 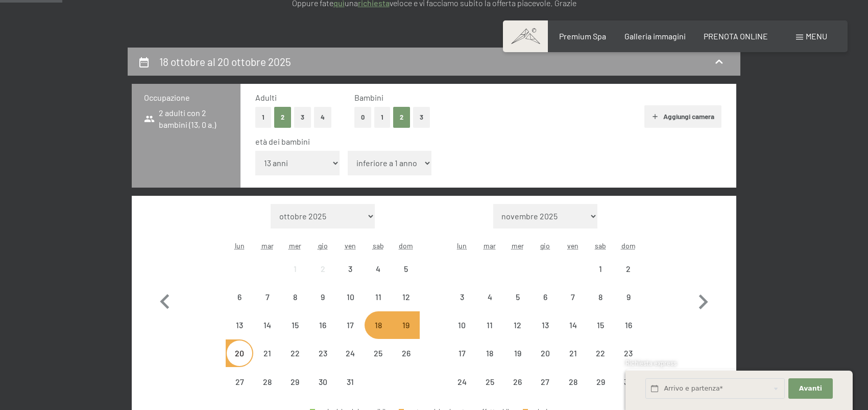 What do you see at coordinates (490, 325) in the screenshot?
I see `div: Tue Nov 11 2025` at bounding box center [490, 325].